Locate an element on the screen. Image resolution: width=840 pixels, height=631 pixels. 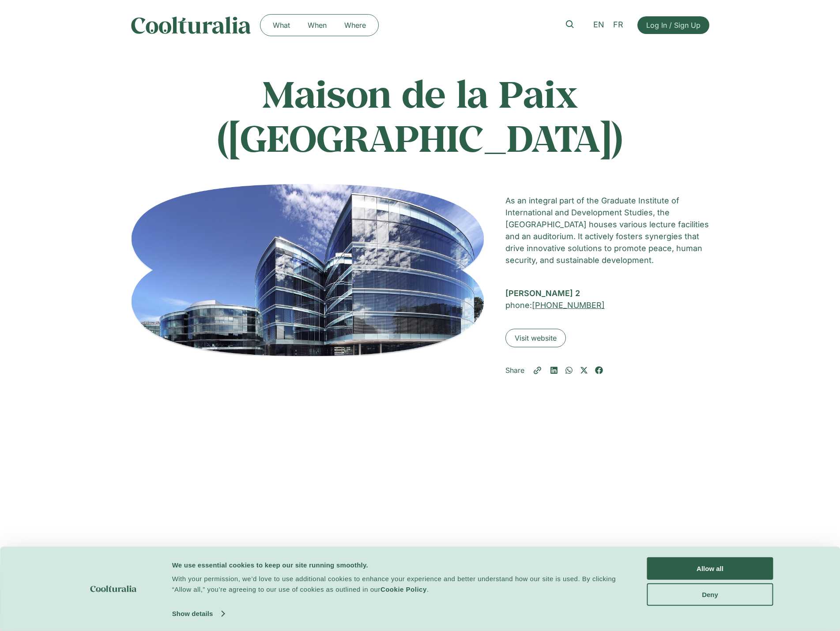
p: As an integral part of the Graduate Institute of International and Development Studies, the [GEOG... is located at coordinates (608, 230).